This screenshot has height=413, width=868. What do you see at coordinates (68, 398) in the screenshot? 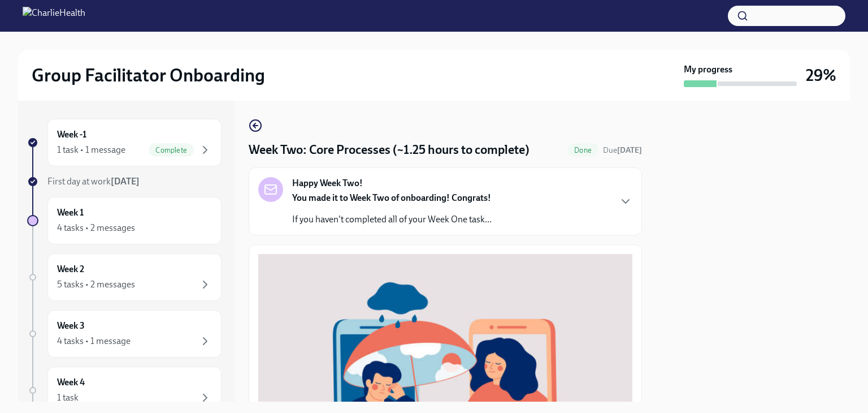
I see `div: 1 task` at bounding box center [68, 398].